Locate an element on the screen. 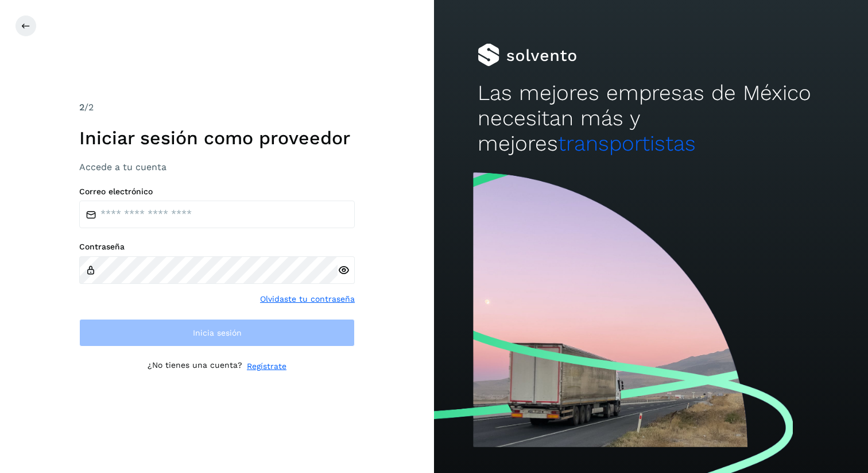 Image resolution: width=868 pixels, height=473 pixels. span: Inicia sesión is located at coordinates (217, 333).